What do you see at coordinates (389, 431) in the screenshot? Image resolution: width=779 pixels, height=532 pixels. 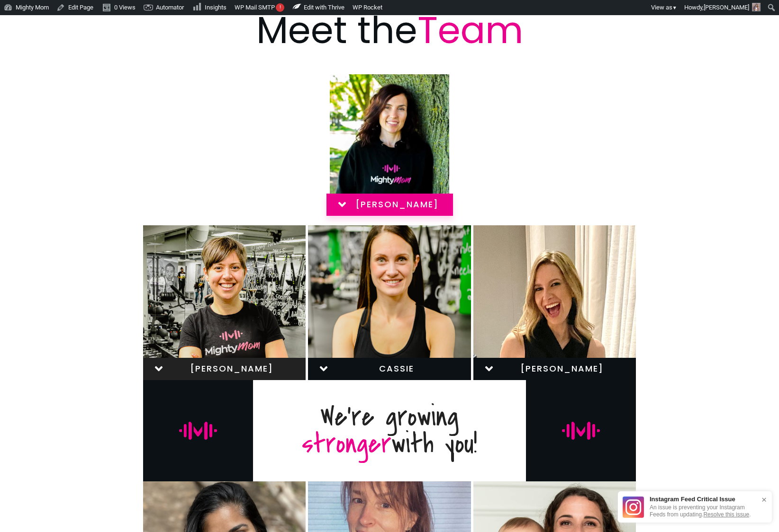 I see `p: We're growing with you!` at bounding box center [389, 431].